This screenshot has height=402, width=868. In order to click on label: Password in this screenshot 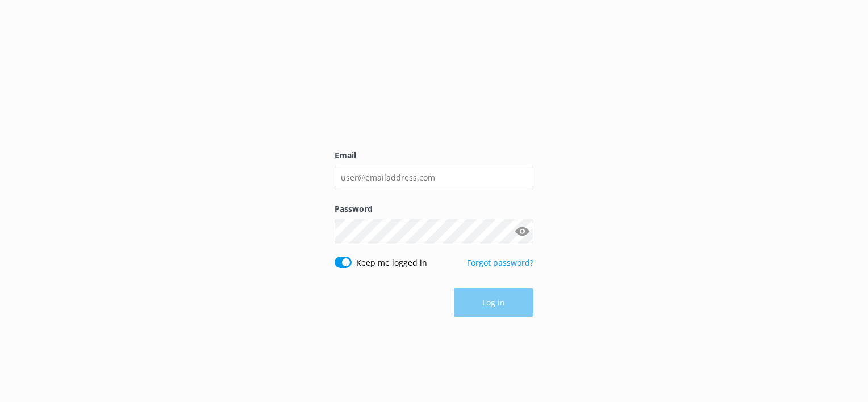, I will do `click(434, 209)`.